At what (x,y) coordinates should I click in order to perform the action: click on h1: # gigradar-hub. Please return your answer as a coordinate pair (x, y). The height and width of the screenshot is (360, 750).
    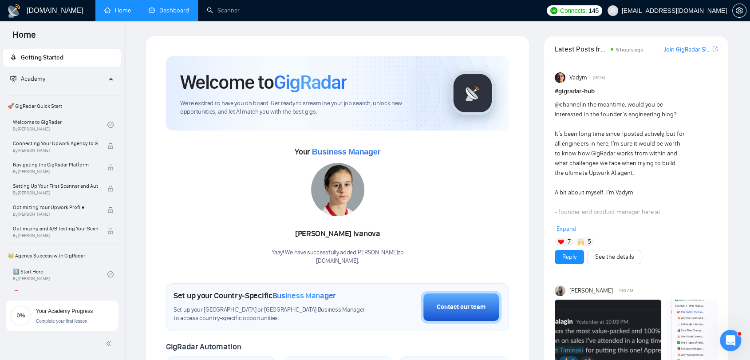
    Looking at the image, I should click on (636, 91).